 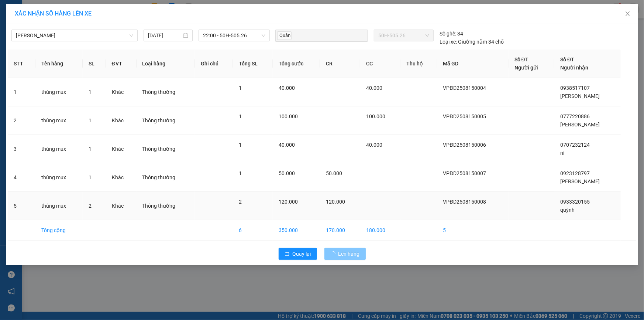 I want to click on th: SL, so click(x=94, y=64).